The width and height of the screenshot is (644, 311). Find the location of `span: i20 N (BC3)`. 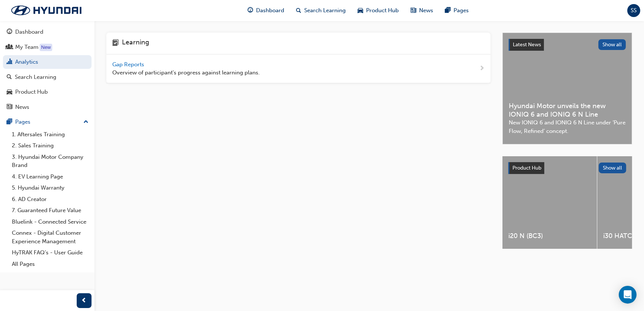

span: i20 N (BC3) is located at coordinates (549, 236).